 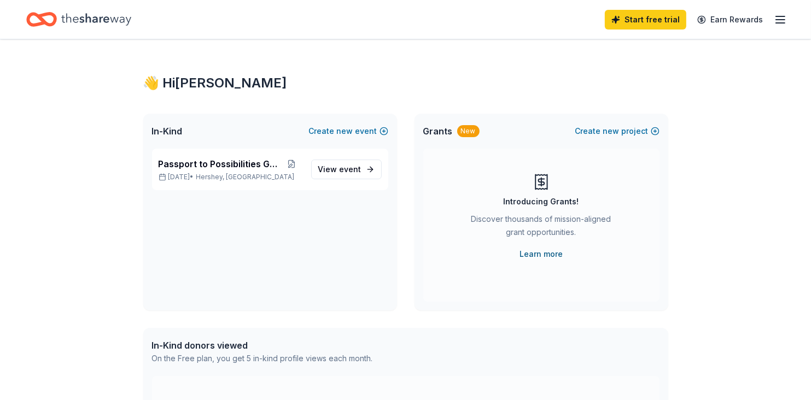 I want to click on span: View, so click(x=340, y=170).